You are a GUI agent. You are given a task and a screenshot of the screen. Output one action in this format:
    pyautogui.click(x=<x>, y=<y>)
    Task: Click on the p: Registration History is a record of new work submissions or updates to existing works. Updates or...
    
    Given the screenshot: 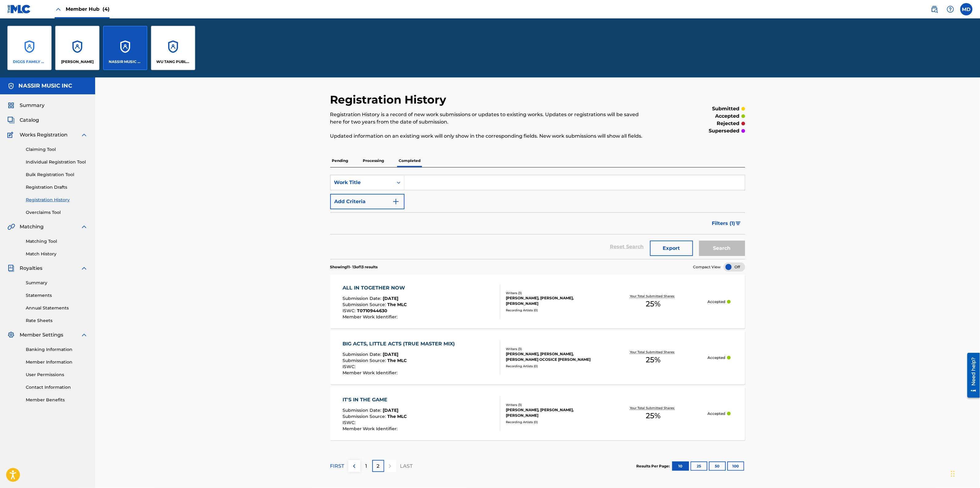 What is the action you would take?
    pyautogui.click(x=490, y=118)
    